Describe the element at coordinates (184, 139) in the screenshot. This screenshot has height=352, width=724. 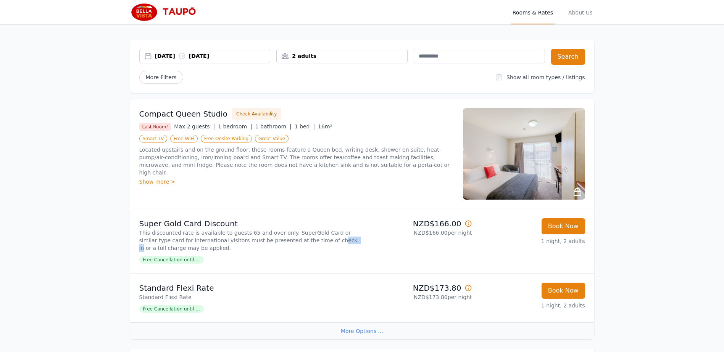
I see `span: Free WiFi` at that location.